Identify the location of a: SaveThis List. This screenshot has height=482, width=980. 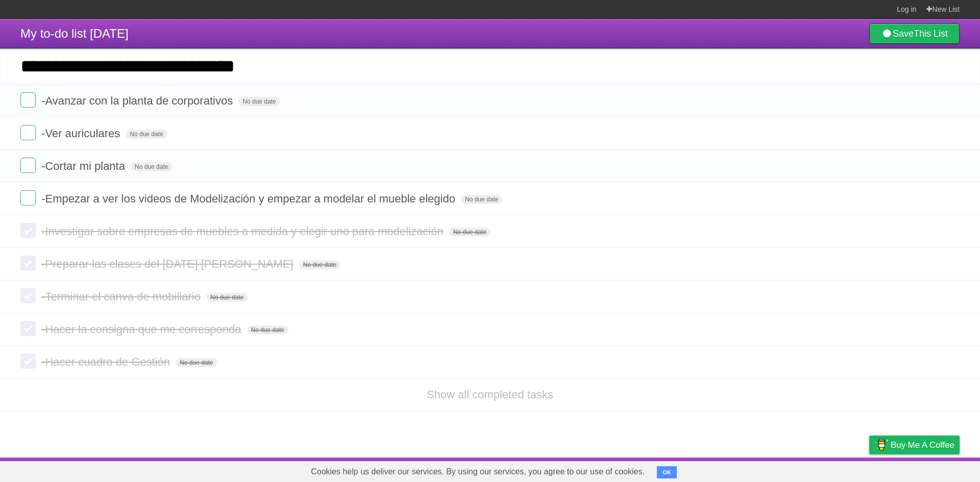
(914, 34).